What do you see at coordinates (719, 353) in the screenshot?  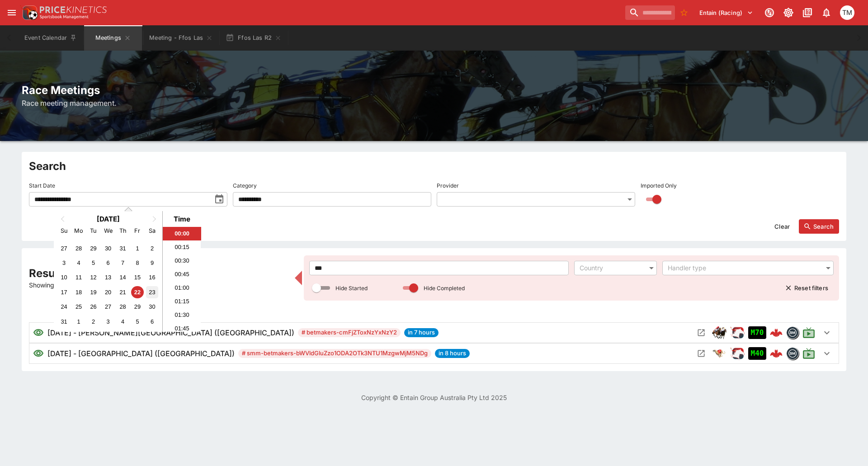 I see `img: greyhound_racing.png` at bounding box center [719, 353].